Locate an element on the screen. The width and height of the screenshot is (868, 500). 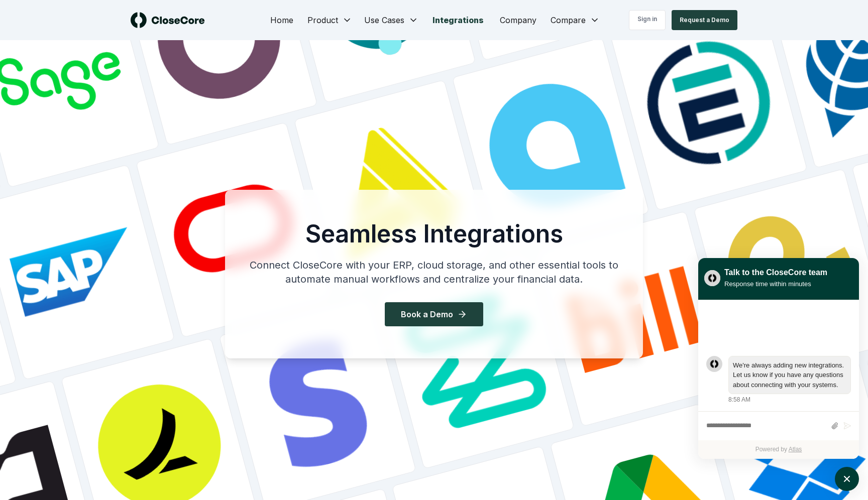
div: Wednesday, August 20, 8:58 AM is located at coordinates (790, 380).